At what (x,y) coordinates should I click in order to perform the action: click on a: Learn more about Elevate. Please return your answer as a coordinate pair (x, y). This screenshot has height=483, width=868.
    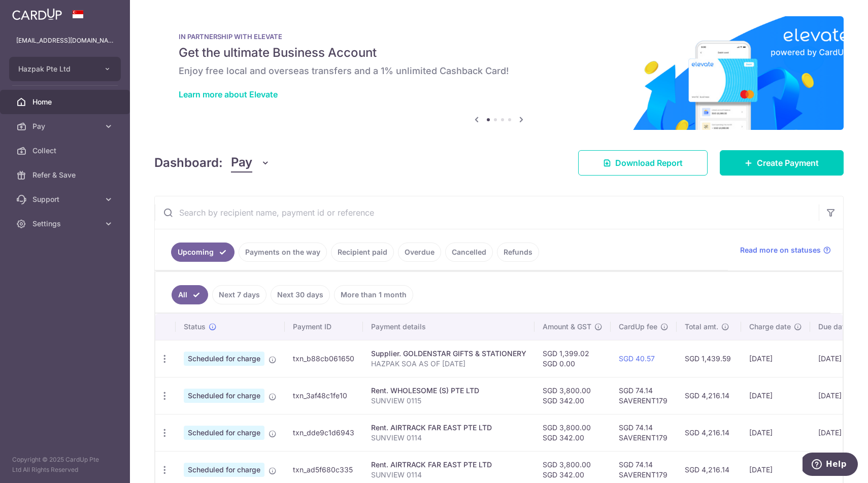
    Looking at the image, I should click on (228, 94).